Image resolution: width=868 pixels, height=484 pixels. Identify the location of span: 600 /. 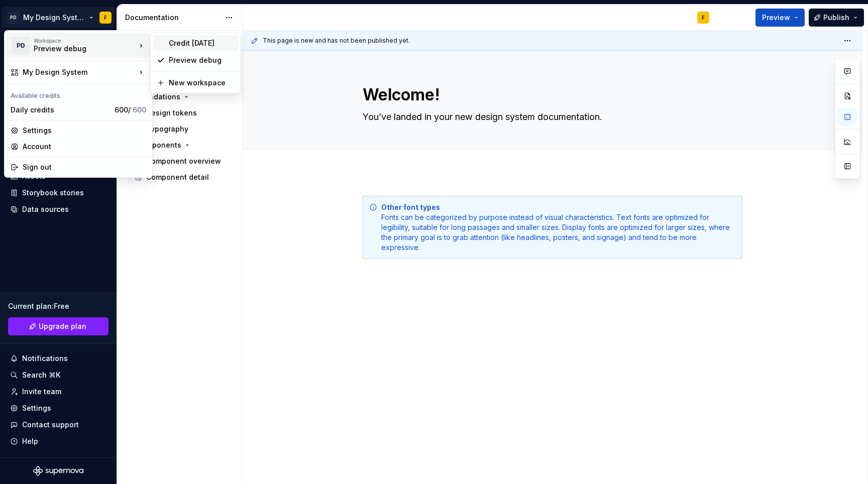
(130, 109).